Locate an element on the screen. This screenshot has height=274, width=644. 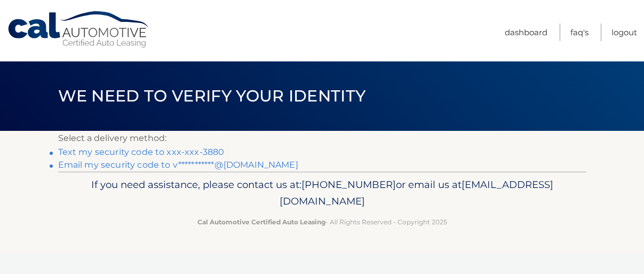
p: Select a delivery method: is located at coordinates (322, 138).